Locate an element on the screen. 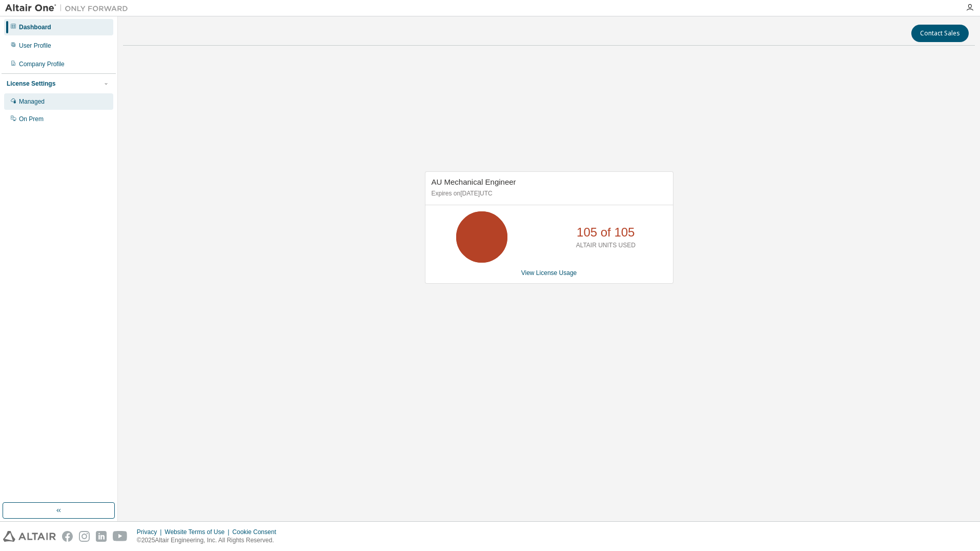  div: User Profile is located at coordinates (35, 46).